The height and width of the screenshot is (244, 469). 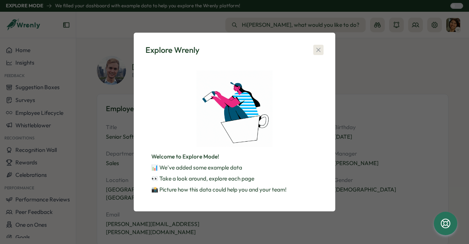 What do you see at coordinates (235, 157) in the screenshot?
I see `p: Welcome to Explore Mode!` at bounding box center [235, 157].